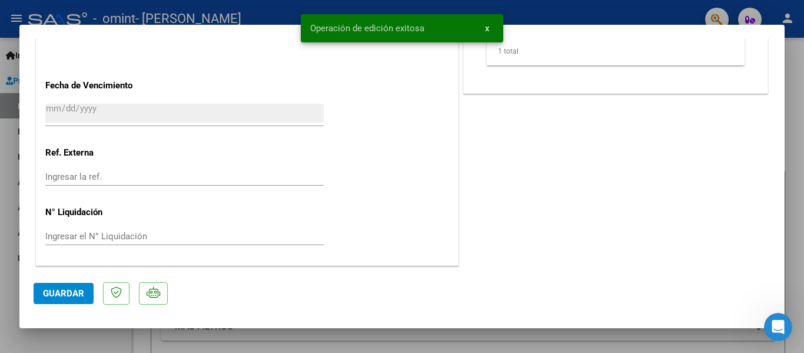  I want to click on p: N° Liquidación, so click(106, 212).